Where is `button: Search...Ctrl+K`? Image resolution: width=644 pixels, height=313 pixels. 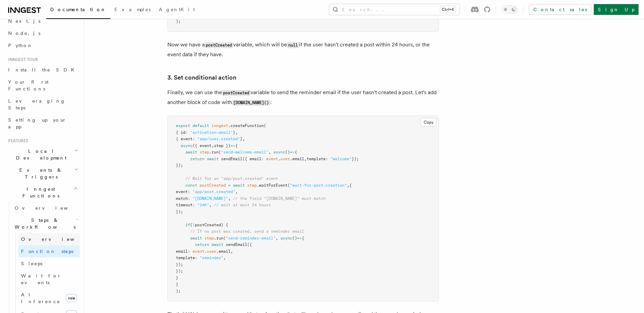
button: Search...Ctrl+K is located at coordinates (394, 9).